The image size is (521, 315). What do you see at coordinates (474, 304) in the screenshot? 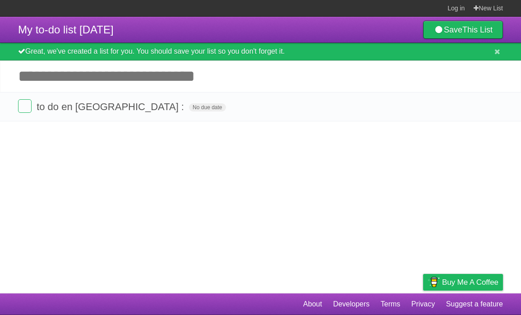
I see `a: Suggest a feature` at bounding box center [474, 304].